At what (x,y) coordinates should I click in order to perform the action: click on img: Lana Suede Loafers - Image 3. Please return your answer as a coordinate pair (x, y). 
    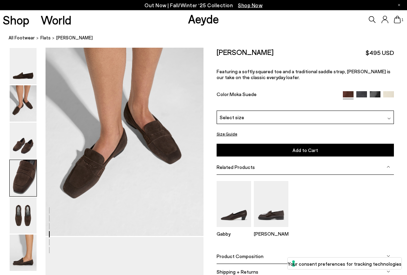
    Looking at the image, I should click on (23, 141).